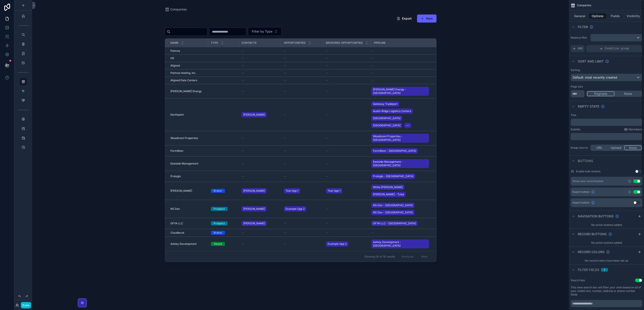 This screenshot has height=310, width=644. I want to click on span: Filter, so click(583, 27).